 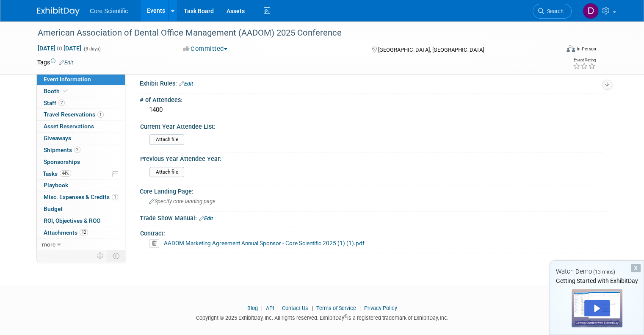 What do you see at coordinates (373, 110) in the screenshot?
I see `div: 1400` at bounding box center [373, 110].